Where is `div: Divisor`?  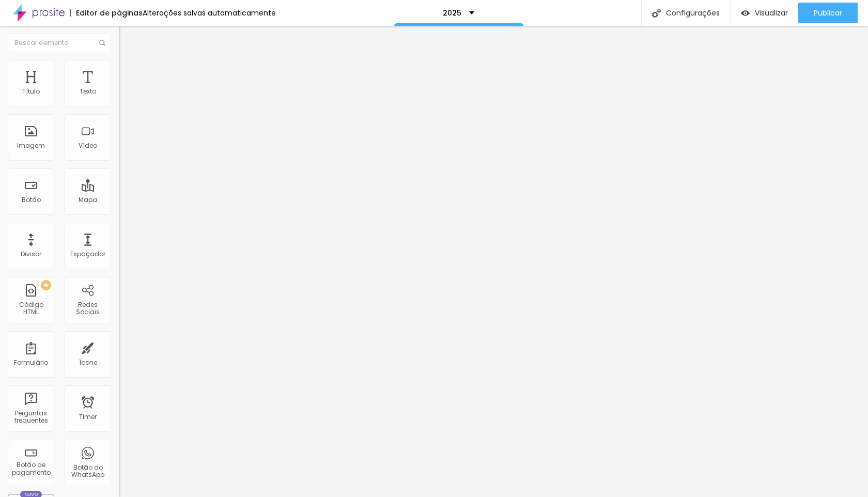 div: Divisor is located at coordinates (31, 254).